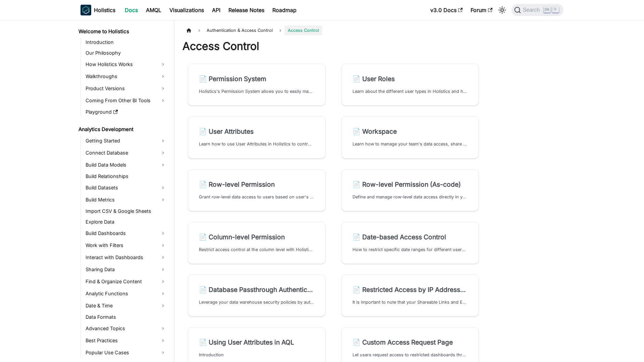 This screenshot has width=644, height=362. I want to click on h2: Workspace, so click(410, 131).